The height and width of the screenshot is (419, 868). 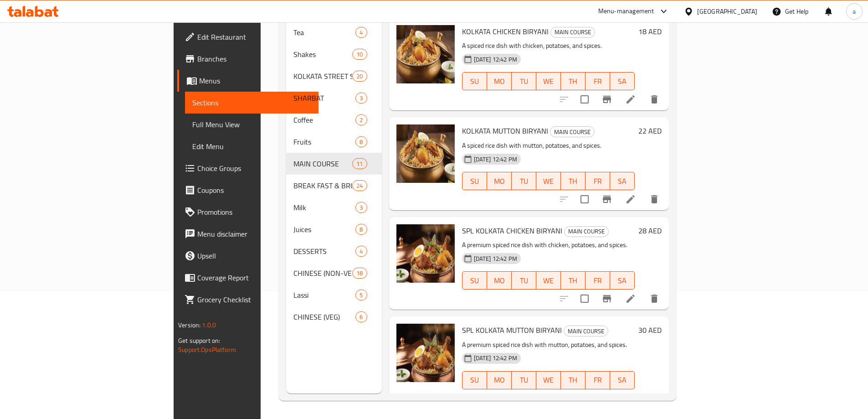 I want to click on span: 3, so click(x=361, y=98).